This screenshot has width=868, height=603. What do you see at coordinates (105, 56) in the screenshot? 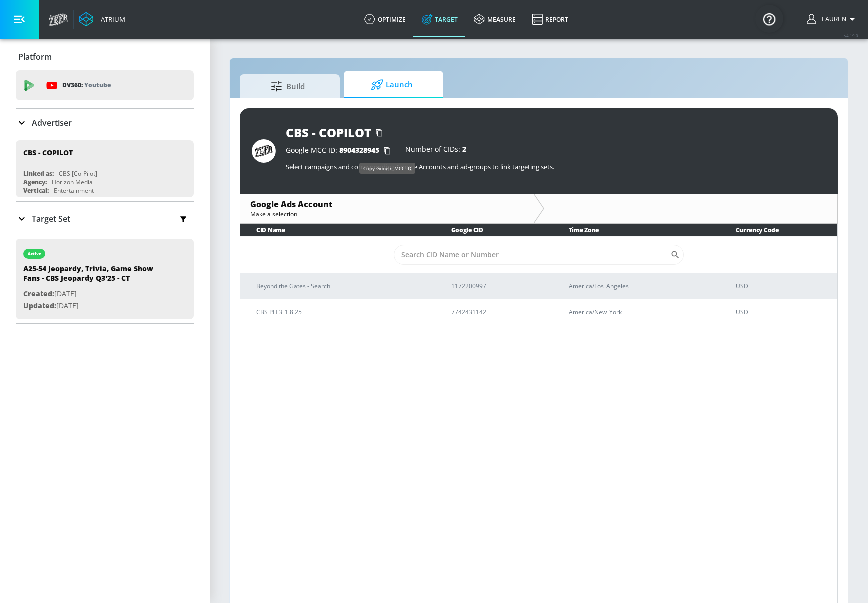
I see `div: Platform` at bounding box center [105, 56].